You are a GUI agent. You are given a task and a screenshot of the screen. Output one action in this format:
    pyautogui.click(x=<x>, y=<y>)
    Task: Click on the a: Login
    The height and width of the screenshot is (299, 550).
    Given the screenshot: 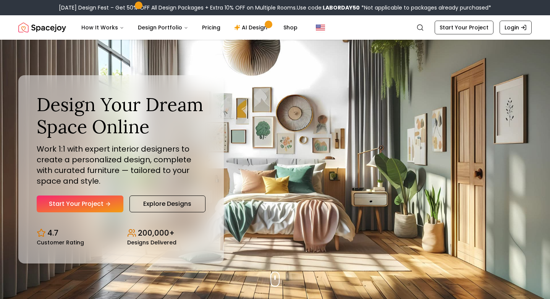 What is the action you would take?
    pyautogui.click(x=515, y=27)
    